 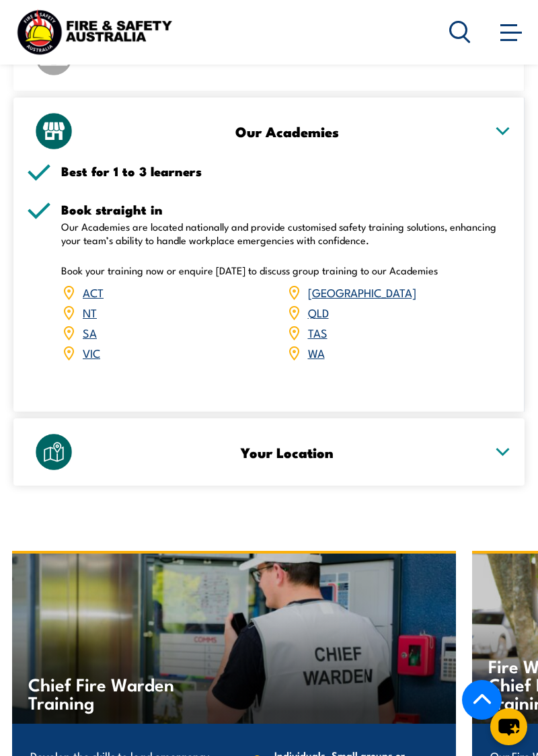 I want to click on a: ACT, so click(x=93, y=292).